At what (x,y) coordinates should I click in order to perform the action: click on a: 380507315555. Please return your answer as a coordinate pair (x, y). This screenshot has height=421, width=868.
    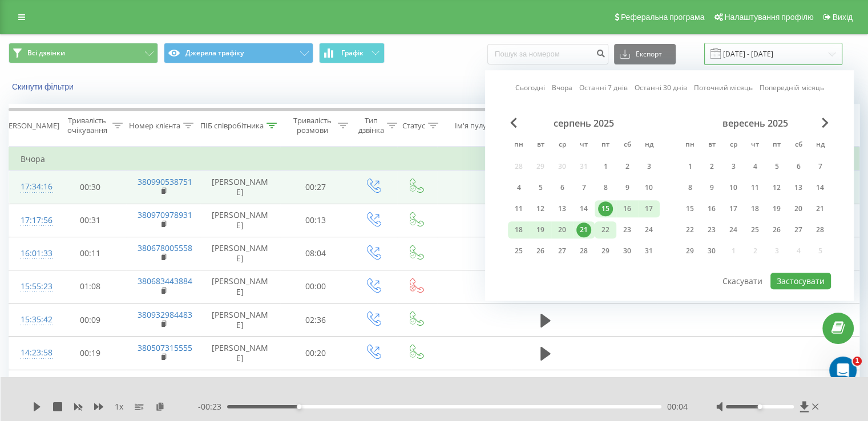
    Looking at the image, I should click on (165, 348).